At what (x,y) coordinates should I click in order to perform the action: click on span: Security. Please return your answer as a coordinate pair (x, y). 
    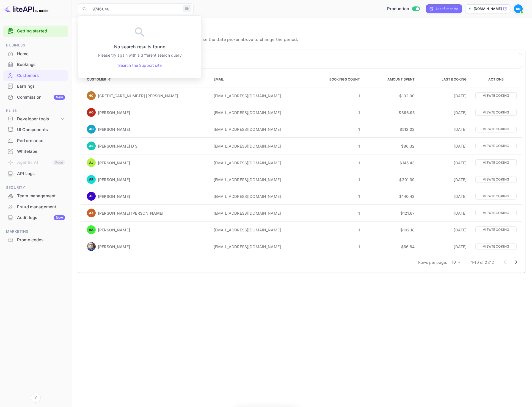
    Looking at the image, I should click on (35, 187).